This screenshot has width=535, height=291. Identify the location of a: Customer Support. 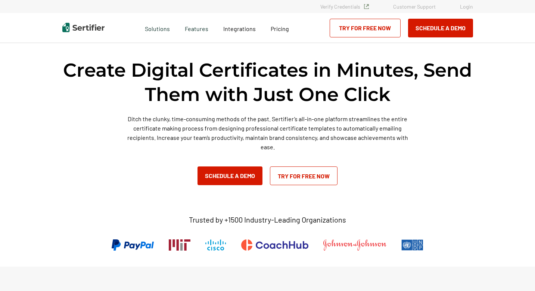
(415, 6).